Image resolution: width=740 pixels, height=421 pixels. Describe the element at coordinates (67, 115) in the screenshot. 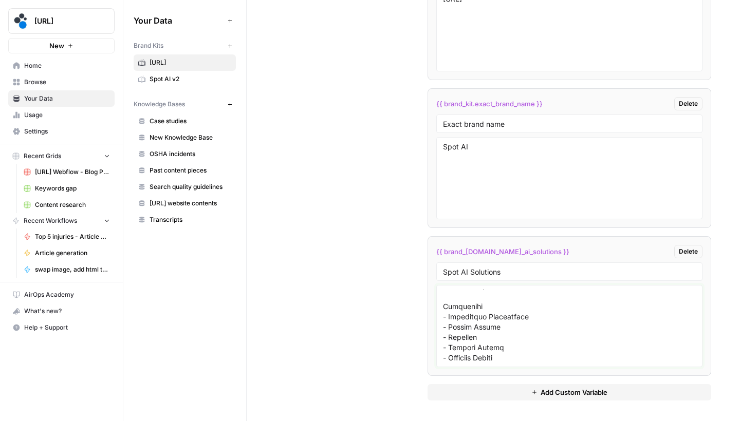

I see `span: Usage` at that location.